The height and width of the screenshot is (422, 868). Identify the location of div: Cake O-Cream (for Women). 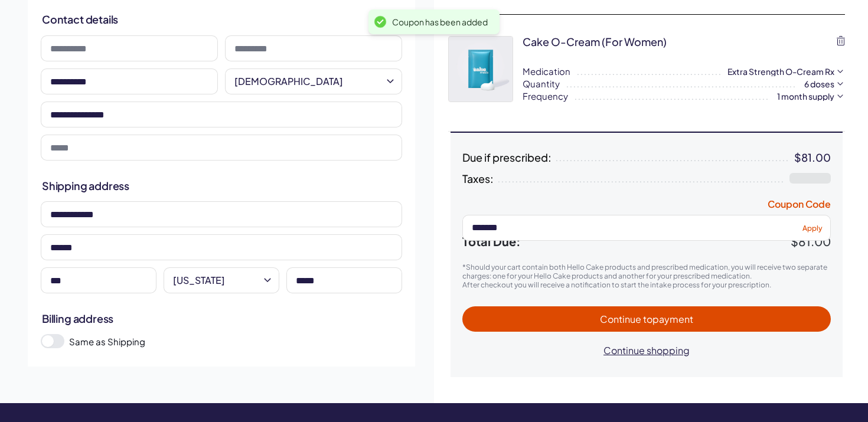
(595, 41).